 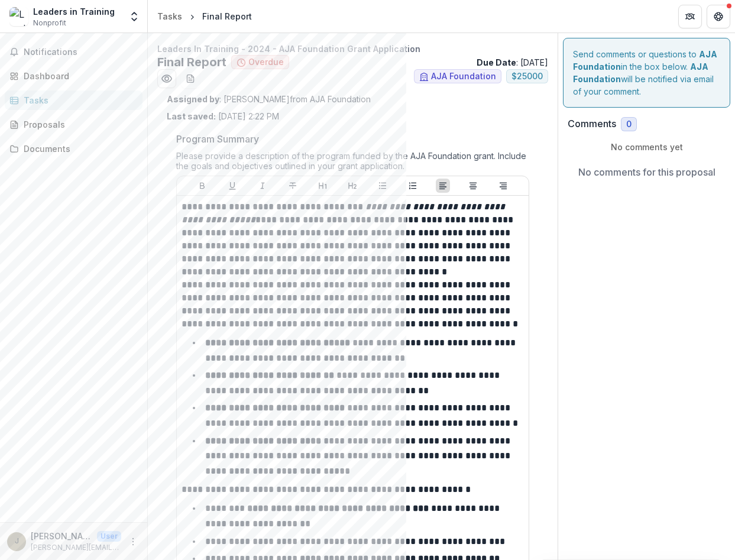 I want to click on h2: Comments, so click(x=592, y=124).